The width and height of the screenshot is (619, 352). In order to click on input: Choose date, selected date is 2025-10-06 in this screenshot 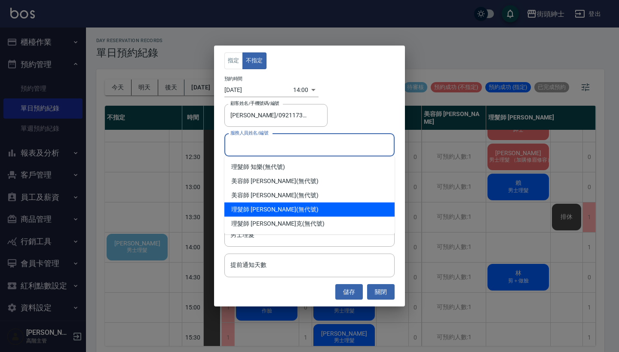, I will do `click(259, 90)`.